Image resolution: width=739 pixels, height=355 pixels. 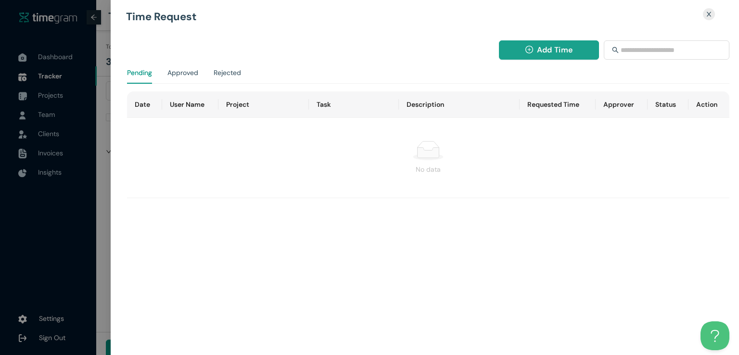 What do you see at coordinates (529, 50) in the screenshot?
I see `span: plus-circle` at bounding box center [529, 50].